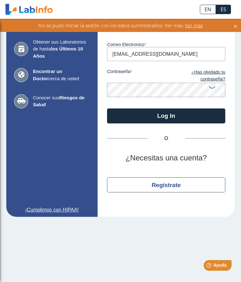 The width and height of the screenshot is (241, 282). What do you see at coordinates (223, 9) in the screenshot?
I see `a: ES` at bounding box center [223, 9].